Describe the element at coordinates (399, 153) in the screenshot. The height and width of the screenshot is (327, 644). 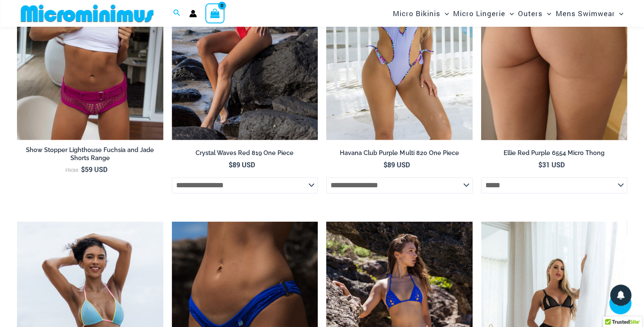
I see `h2: Havana Club Purple Multi 820 One Piece` at that location.